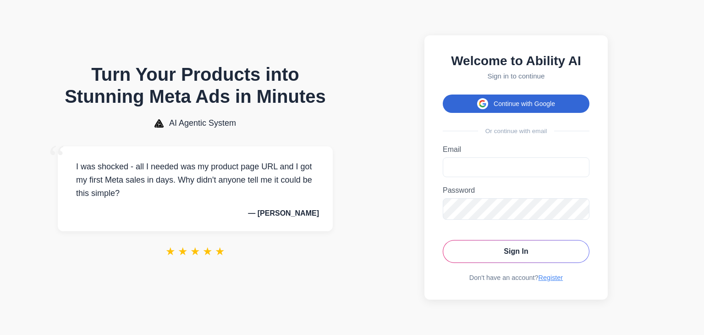  What do you see at coordinates (203, 123) in the screenshot?
I see `span: AI Agentic System` at bounding box center [203, 123].